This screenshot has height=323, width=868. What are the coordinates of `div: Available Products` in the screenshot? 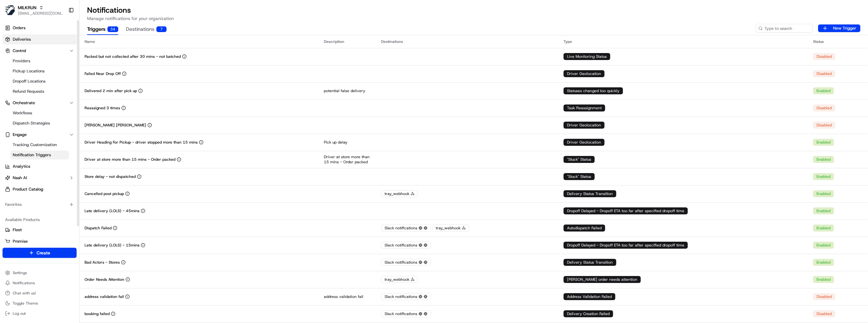 It's located at (39, 220).